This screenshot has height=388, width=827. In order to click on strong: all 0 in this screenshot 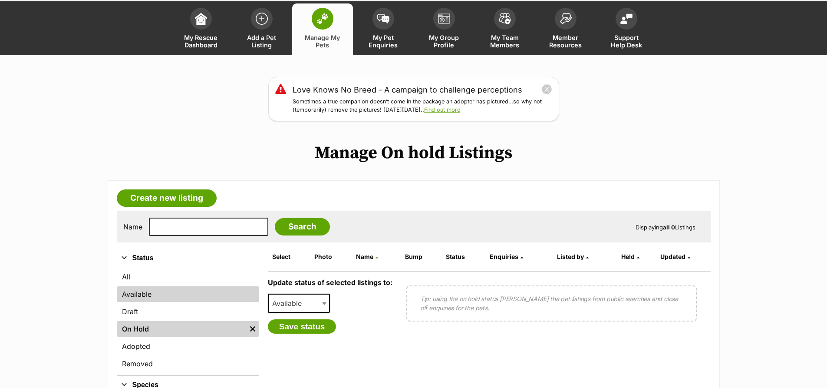, I will do `click(669, 227)`.